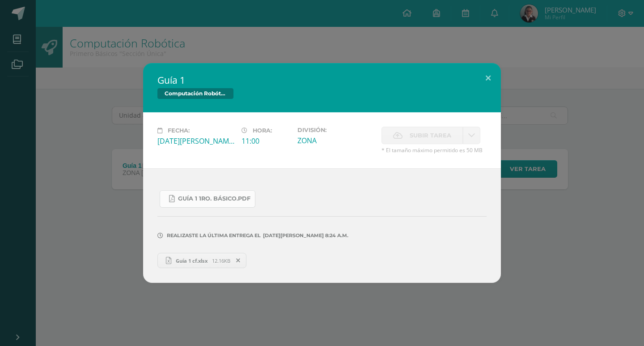  Describe the element at coordinates (191, 260) in the screenshot. I see `span: Guía 1 cf.xlsx` at that location.